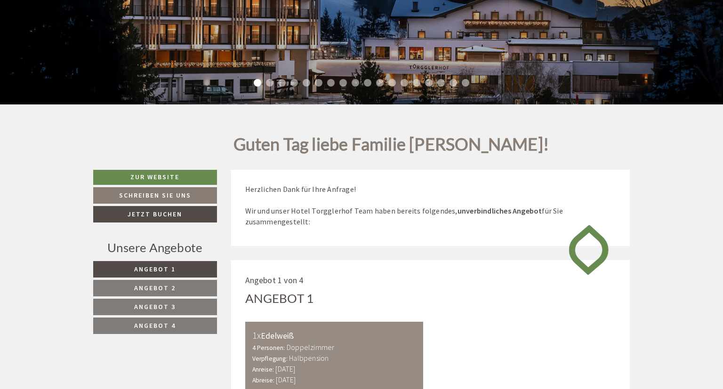 This screenshot has height=389, width=723. What do you see at coordinates (155, 269) in the screenshot?
I see `span: Angebot 1` at bounding box center [155, 269].